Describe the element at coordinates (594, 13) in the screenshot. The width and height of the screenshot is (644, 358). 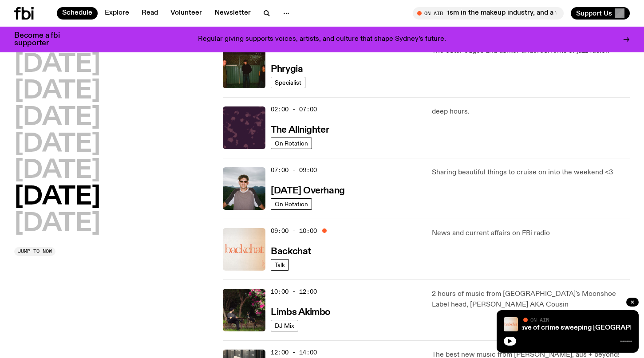
I see `span: Support Us` at that location.